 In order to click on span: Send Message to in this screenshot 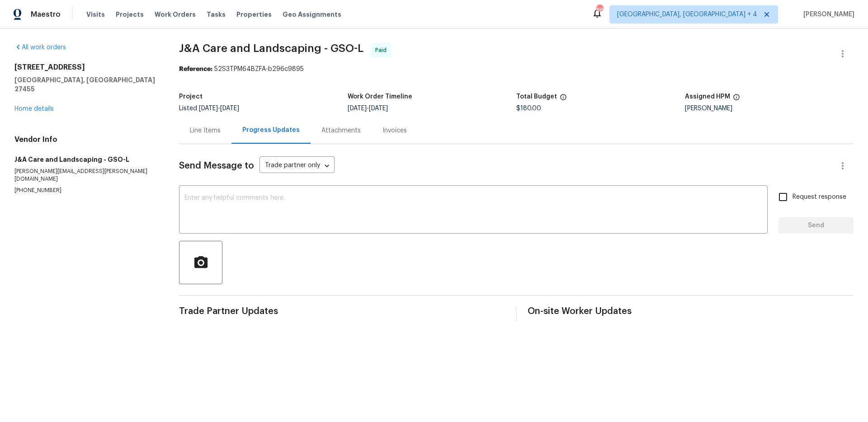, I will do `click(216, 166)`.